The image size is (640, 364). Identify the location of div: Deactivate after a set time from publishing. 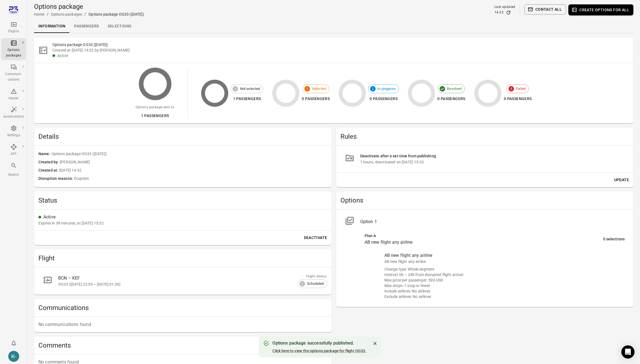
(492, 156).